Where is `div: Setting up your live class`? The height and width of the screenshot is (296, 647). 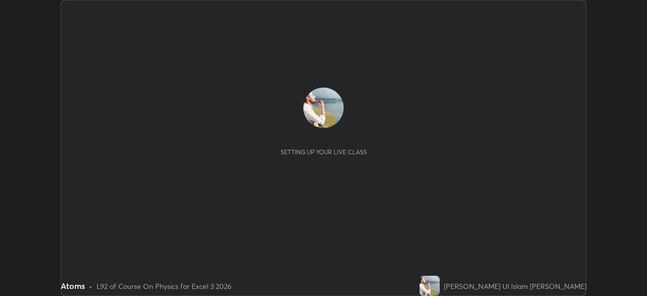 div: Setting up your live class is located at coordinates (323, 152).